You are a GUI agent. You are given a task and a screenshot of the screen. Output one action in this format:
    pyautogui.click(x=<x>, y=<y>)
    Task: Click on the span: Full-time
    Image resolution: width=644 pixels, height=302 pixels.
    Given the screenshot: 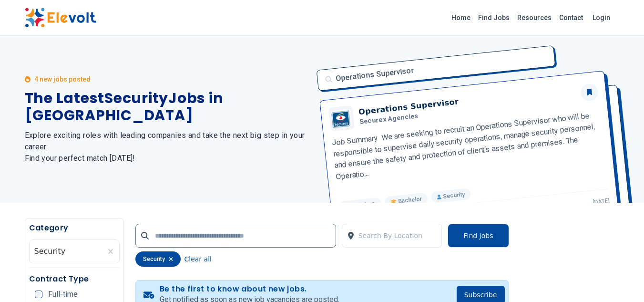 What is the action you would take?
    pyautogui.click(x=63, y=294)
    